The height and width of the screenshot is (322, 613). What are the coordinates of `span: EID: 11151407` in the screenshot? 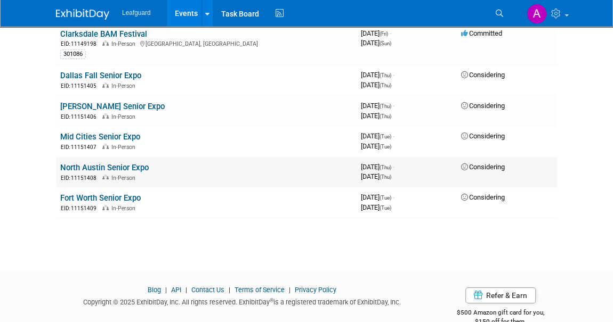 It's located at (80, 147).